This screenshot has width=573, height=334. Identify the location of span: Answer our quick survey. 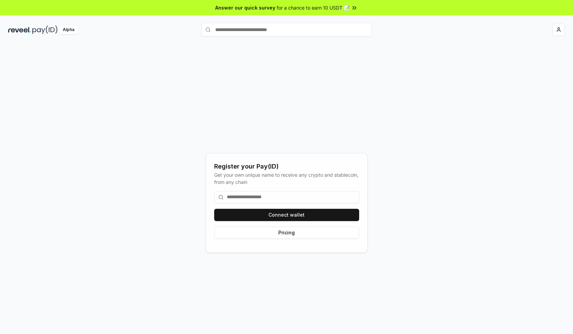
(245, 8).